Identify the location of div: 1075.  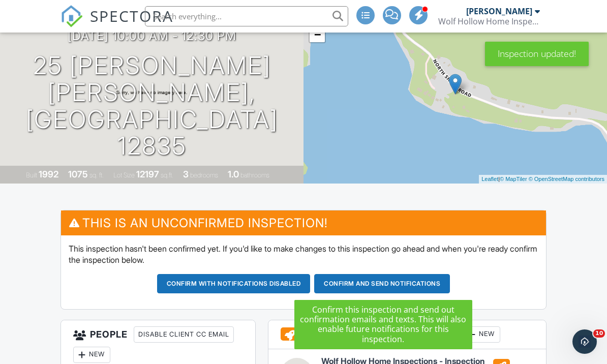
(78, 174).